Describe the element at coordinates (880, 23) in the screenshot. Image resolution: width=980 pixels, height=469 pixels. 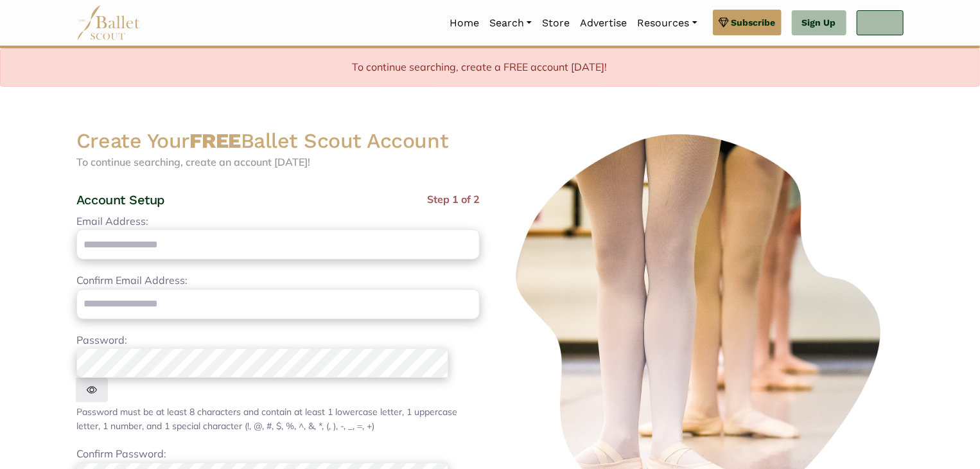
I see `a: Log In` at that location.